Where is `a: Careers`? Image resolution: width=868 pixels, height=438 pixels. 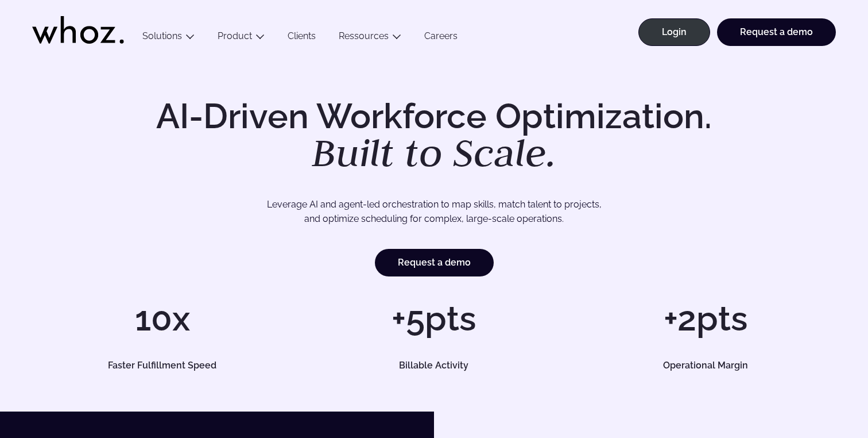
a: Careers is located at coordinates (441, 38).